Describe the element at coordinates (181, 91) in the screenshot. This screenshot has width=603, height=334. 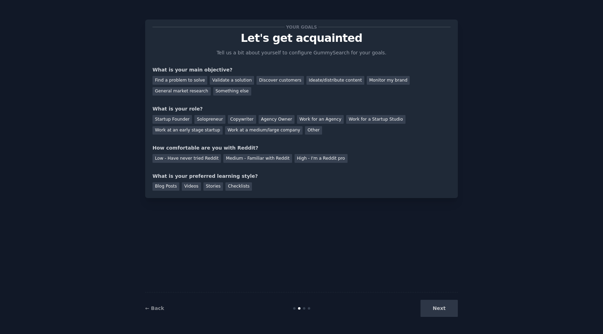
I see `div: General market research` at that location.